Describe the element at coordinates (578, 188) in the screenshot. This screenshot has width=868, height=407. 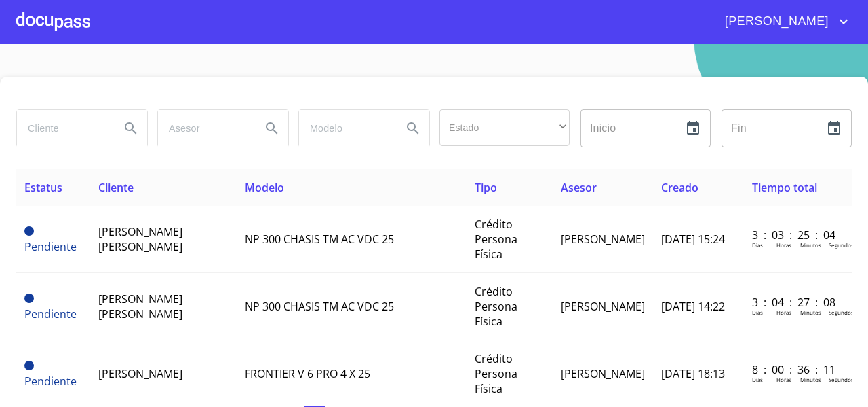
I see `span: Asesor` at that location.